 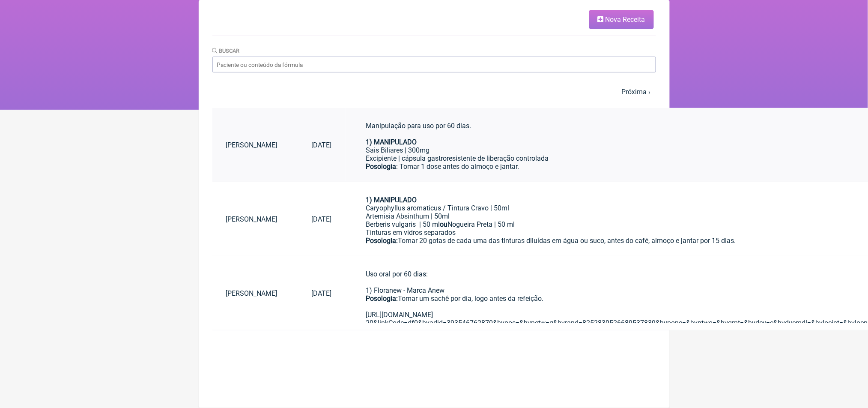 I want to click on strong: Posologia, so click(x=381, y=166).